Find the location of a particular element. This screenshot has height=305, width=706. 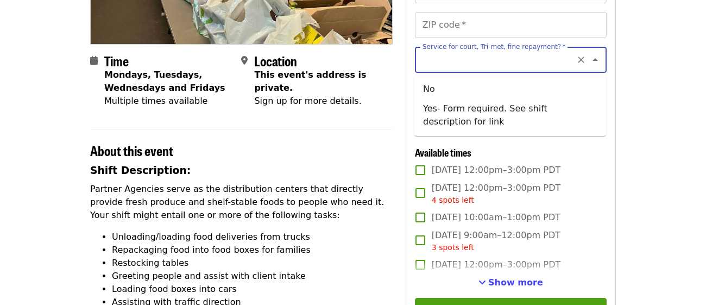

div: Multiple times available is located at coordinates (168, 101).